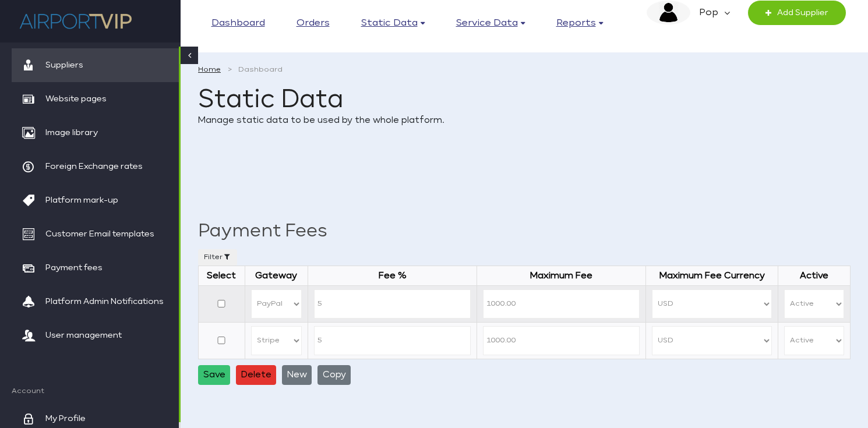 The width and height of the screenshot is (868, 428). I want to click on th: Maximum fee currency, so click(712, 276).